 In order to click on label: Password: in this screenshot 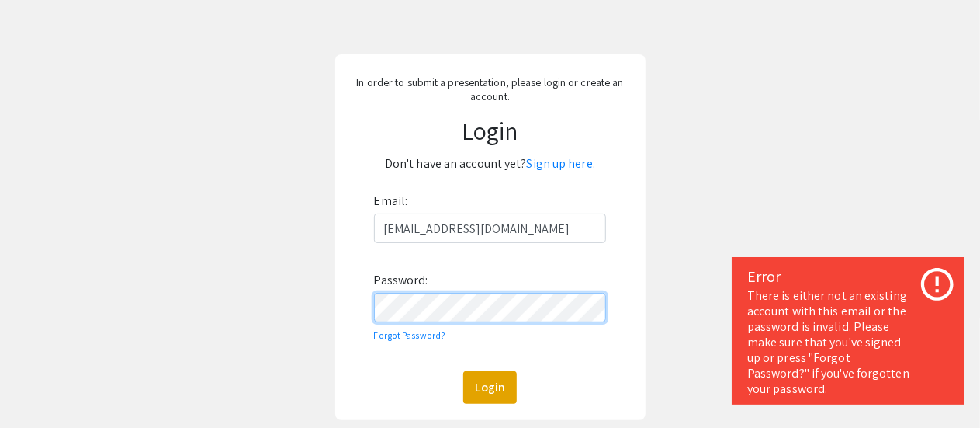, I will do `click(401, 281)`.